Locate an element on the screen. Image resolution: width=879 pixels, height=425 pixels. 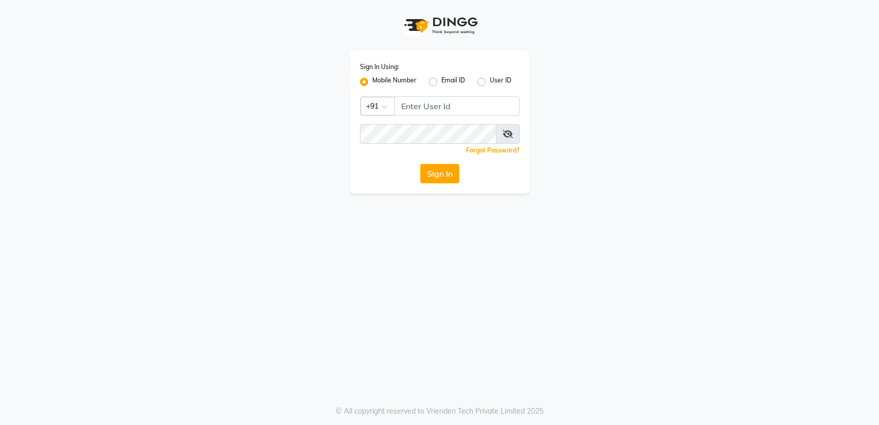
label: Sign In Using: is located at coordinates (380, 67).